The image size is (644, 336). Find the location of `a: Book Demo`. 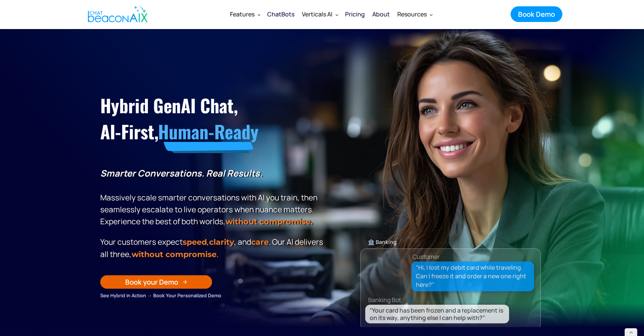

a: Book Demo is located at coordinates (536, 14).